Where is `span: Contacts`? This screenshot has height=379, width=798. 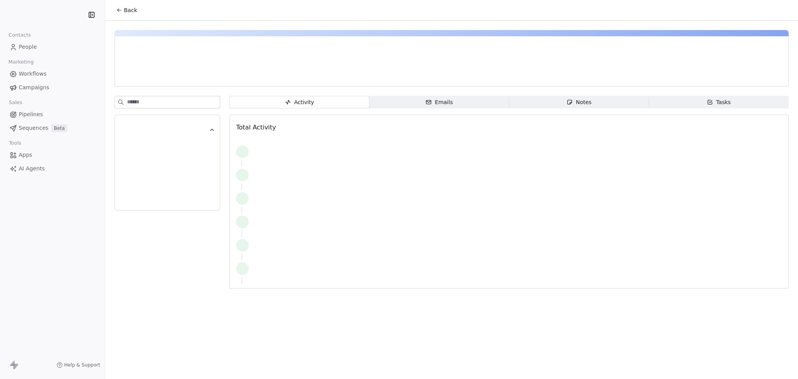
span: Contacts is located at coordinates (19, 35).